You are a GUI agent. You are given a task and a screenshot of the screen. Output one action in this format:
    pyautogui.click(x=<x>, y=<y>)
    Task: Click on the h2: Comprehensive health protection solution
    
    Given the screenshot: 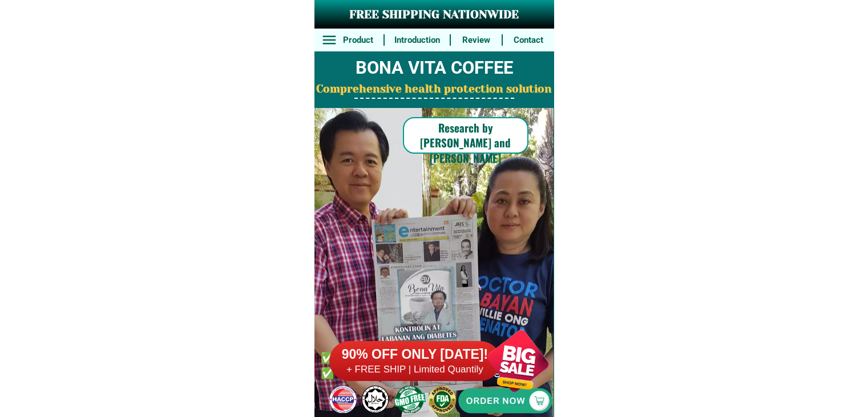 What is the action you would take?
    pyautogui.click(x=434, y=89)
    